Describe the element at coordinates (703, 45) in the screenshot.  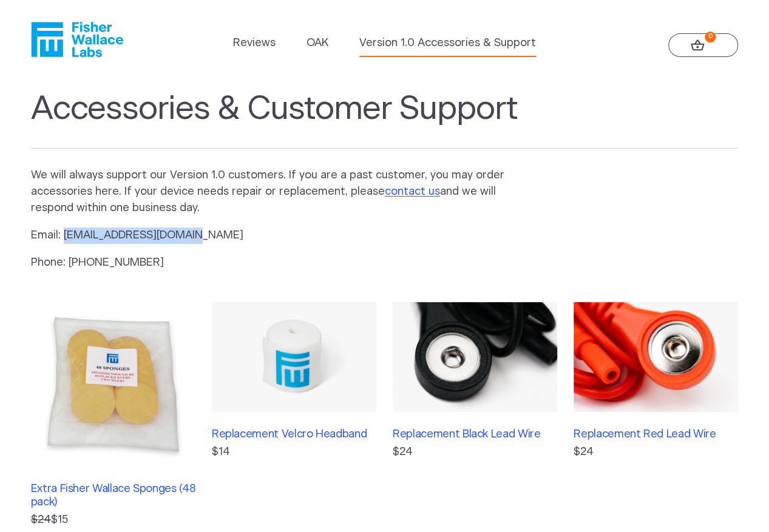
I see `a: 0` at that location.